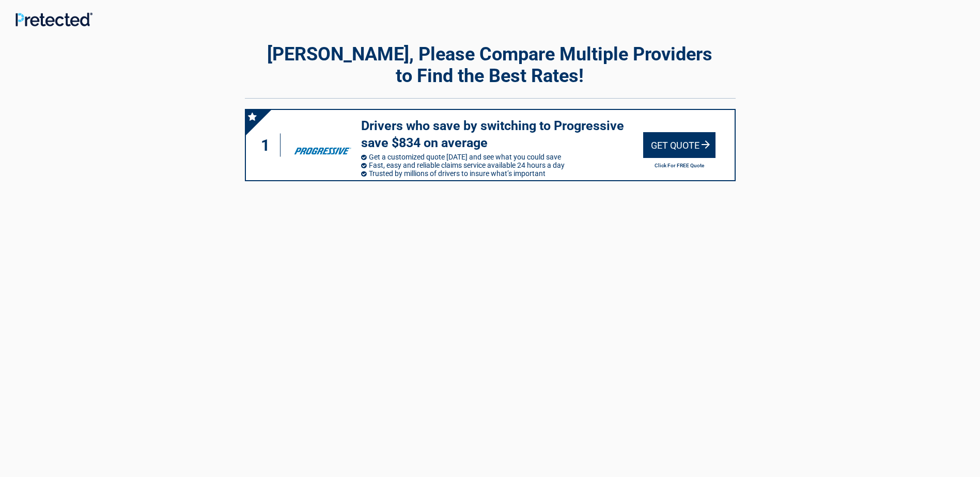 Image resolution: width=980 pixels, height=477 pixels. I want to click on li: Trusted by millions of drivers to insure what’s important, so click(502, 174).